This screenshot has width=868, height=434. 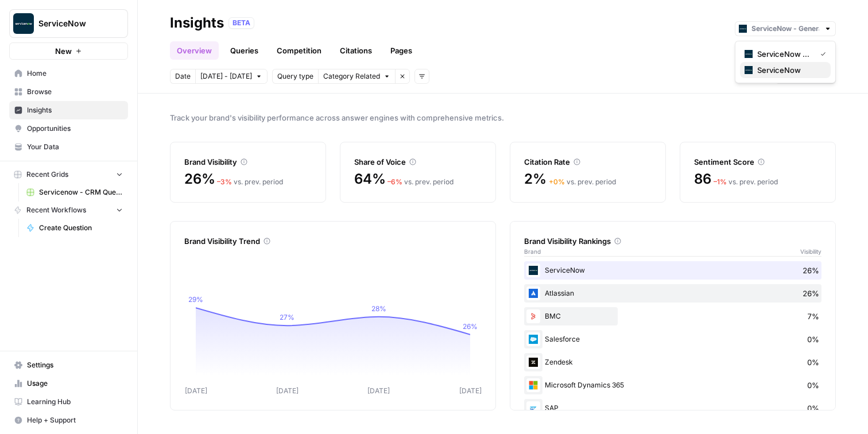 I want to click on div: Microsoft Dynamics 365, so click(x=672, y=386).